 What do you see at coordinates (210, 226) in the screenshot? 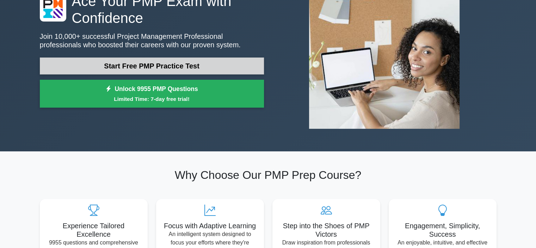
I see `h5: Focus with Adaptive Learning` at bounding box center [210, 226].